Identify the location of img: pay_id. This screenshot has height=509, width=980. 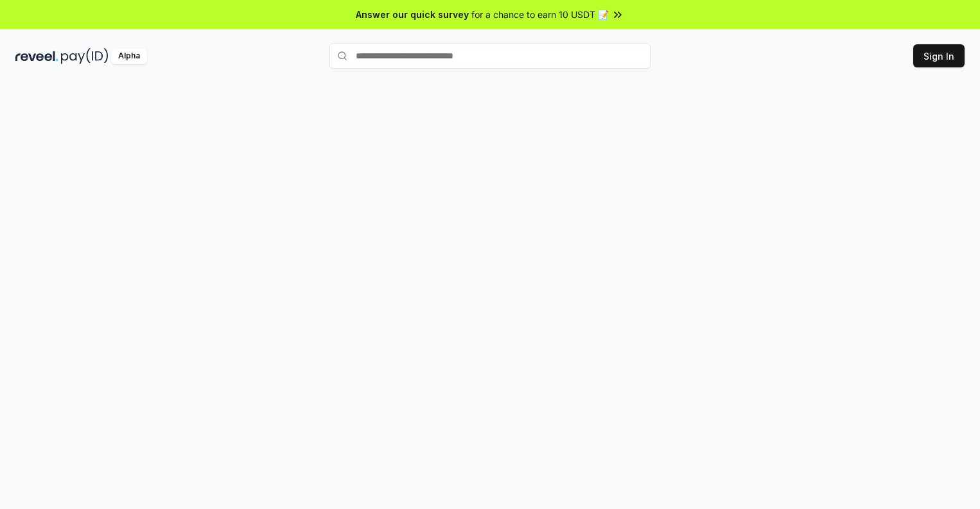
(85, 56).